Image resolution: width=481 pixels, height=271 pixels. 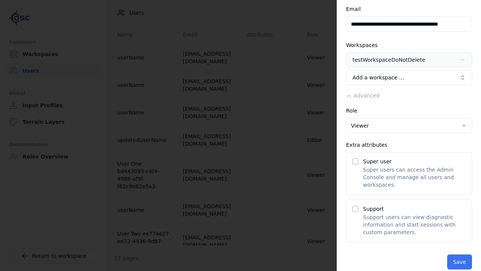 I want to click on button: Save, so click(x=460, y=262).